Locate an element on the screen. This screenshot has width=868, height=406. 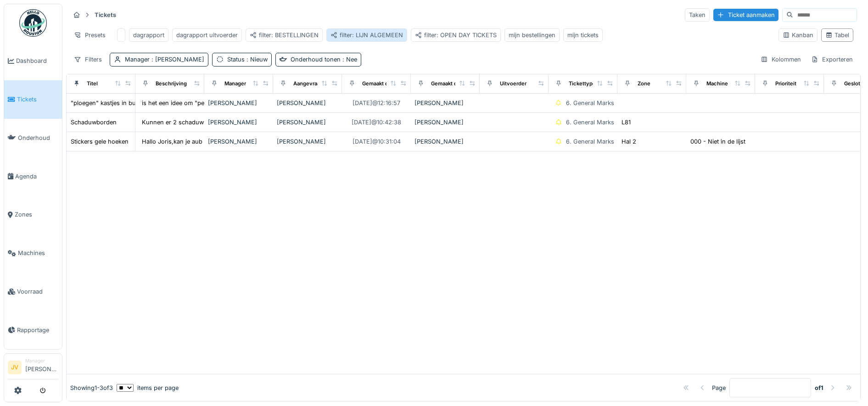
div: Kunnen er 2 schaduwborden besteld worden voor L... is located at coordinates (218, 122).